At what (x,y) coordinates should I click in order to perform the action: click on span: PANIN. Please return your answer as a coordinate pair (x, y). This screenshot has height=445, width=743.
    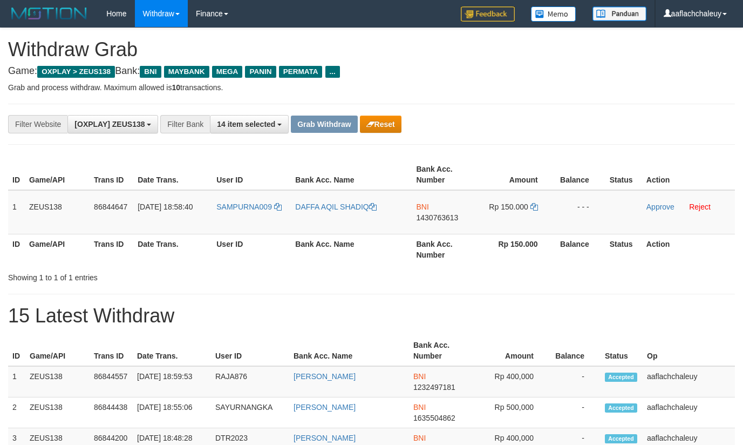
    Looking at the image, I should click on (260, 72).